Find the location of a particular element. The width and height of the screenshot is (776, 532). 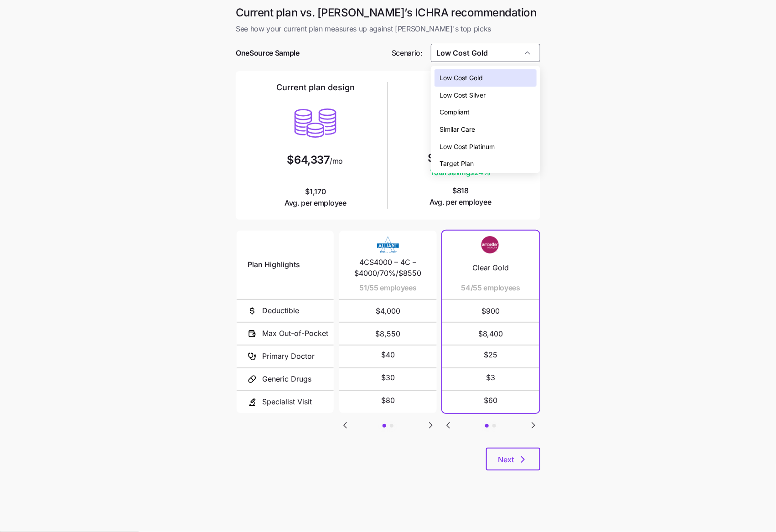

span: /mo is located at coordinates (336, 161).